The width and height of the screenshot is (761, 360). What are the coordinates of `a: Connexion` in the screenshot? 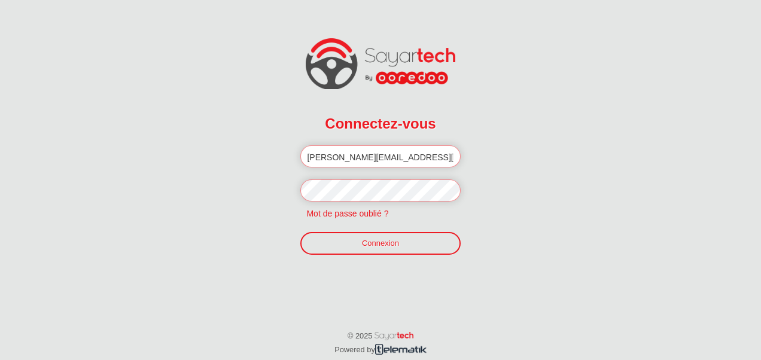 It's located at (380, 244).